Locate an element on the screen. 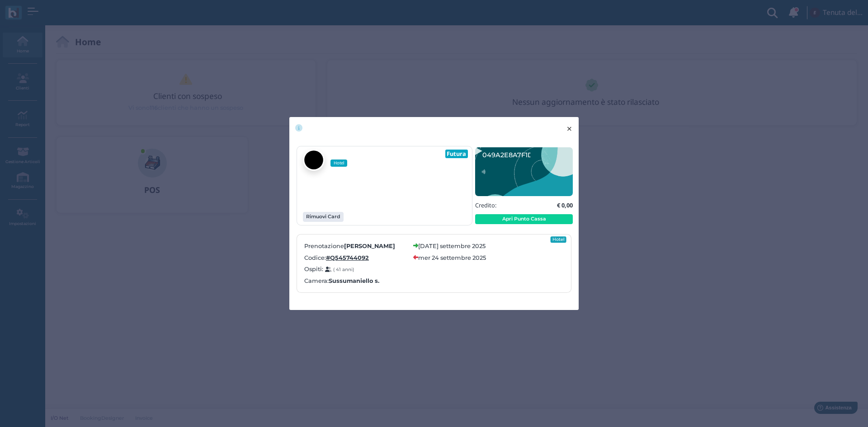  text: 049A2E8A7F1D94 is located at coordinates (512, 155).